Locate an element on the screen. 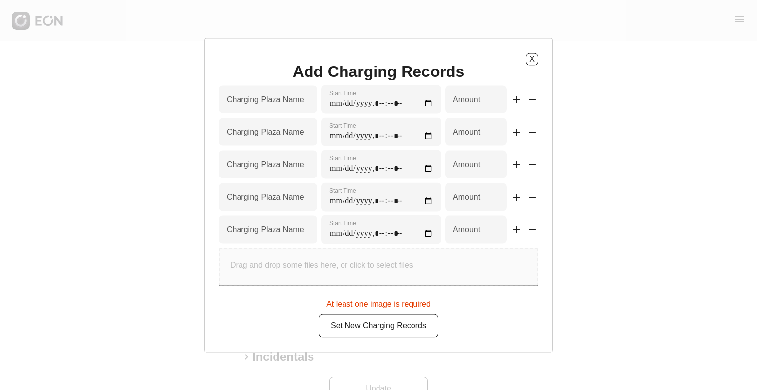  p: Drag and drop some files here, or click to select files is located at coordinates (321, 265).